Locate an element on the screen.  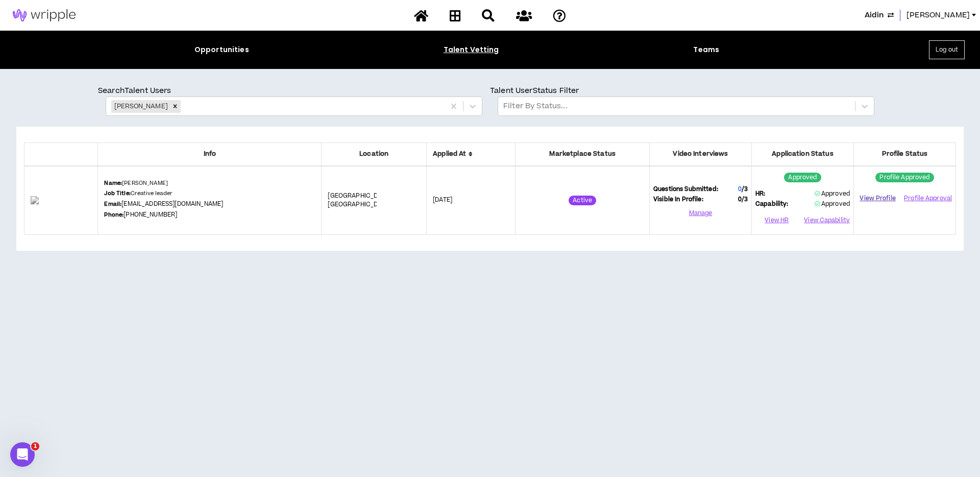
button: Log out is located at coordinates (947, 49).